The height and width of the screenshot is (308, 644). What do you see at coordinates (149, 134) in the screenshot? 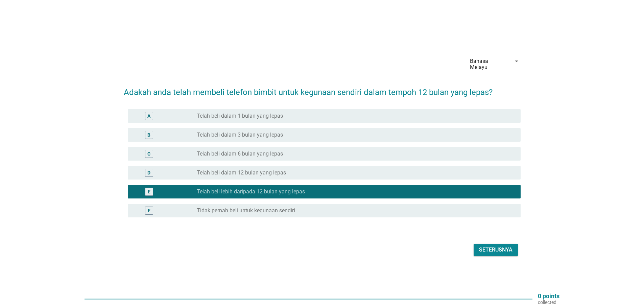
I see `div: B` at bounding box center [149, 134].